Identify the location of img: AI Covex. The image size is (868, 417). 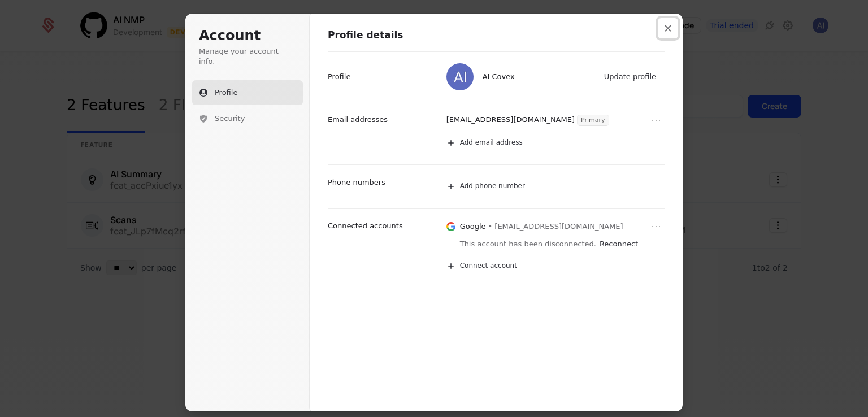
(460, 77).